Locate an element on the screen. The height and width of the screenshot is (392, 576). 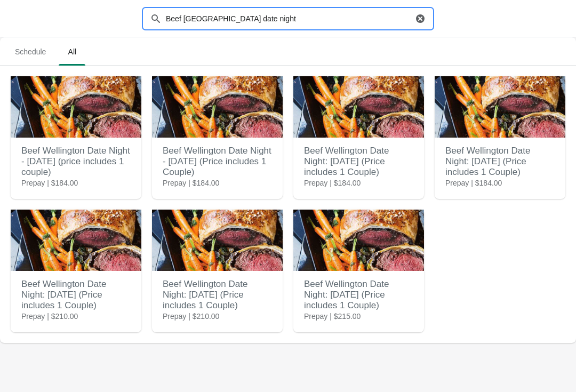
img: Beef Wellington Date Night: Saturday, June 1st (Price includes 1 Couple) is located at coordinates (358, 107).